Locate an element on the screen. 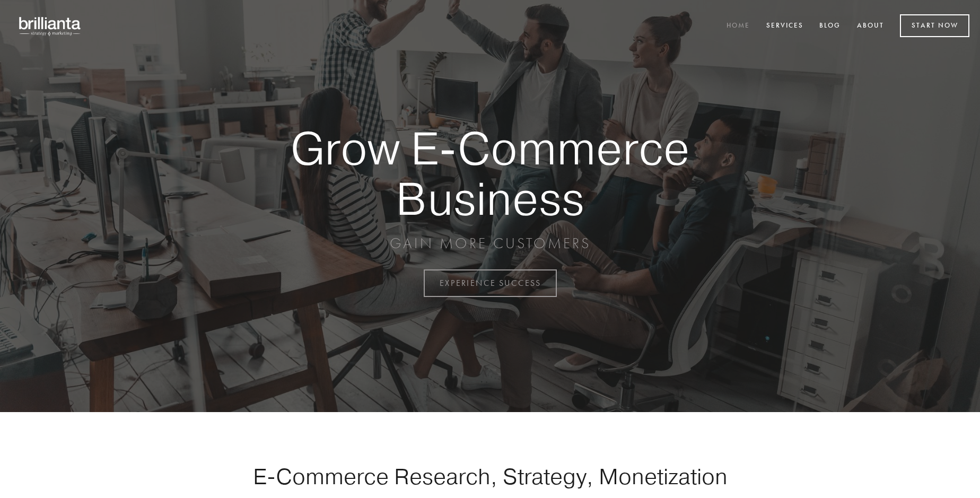 This screenshot has width=980, height=498. strong: Grow E-Commerce Business is located at coordinates (490, 173).